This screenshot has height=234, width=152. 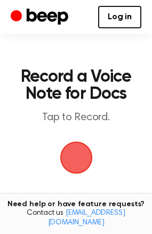 What do you see at coordinates (120, 17) in the screenshot?
I see `a: Log in` at bounding box center [120, 17].